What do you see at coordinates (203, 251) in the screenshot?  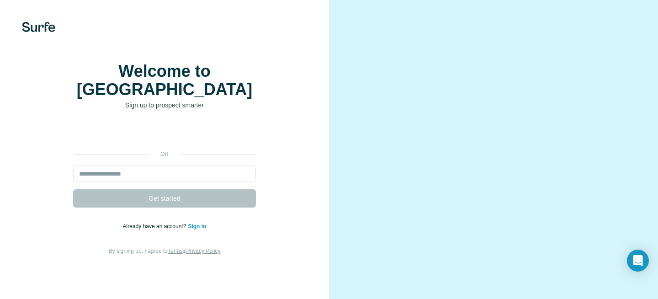 I see `a: Privacy Policy` at bounding box center [203, 251].